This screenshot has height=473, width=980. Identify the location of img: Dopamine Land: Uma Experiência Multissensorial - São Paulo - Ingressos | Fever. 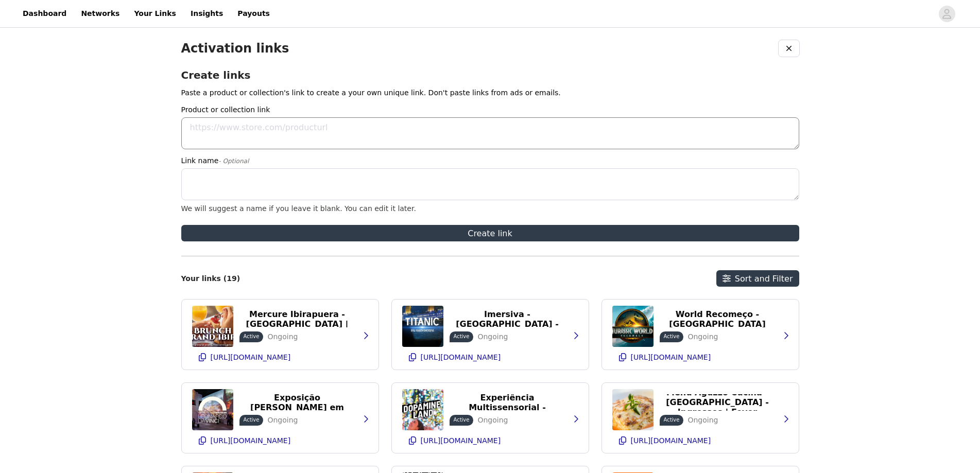
(423, 410).